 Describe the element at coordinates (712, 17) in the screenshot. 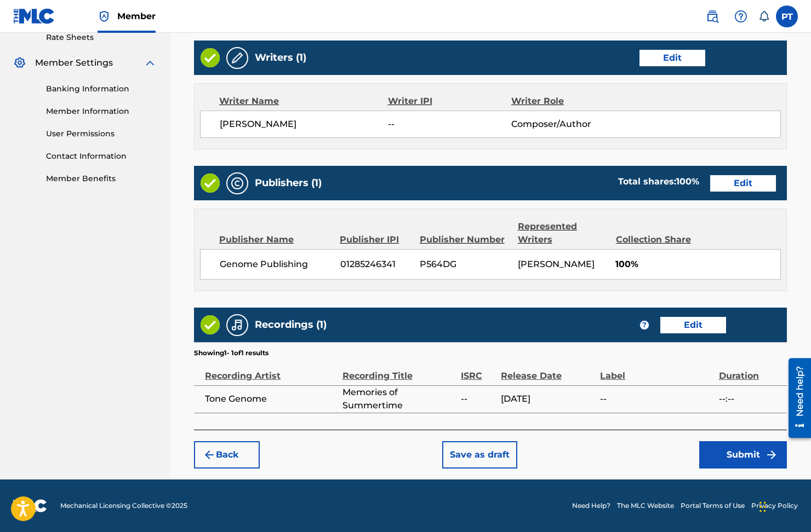

I see `img: search` at that location.